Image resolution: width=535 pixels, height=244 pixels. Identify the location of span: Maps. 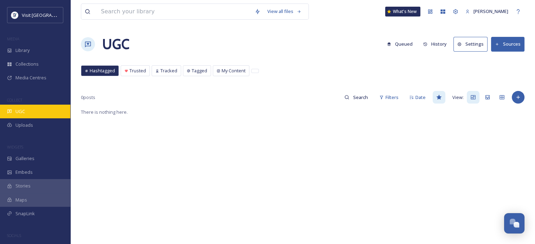
(21, 200).